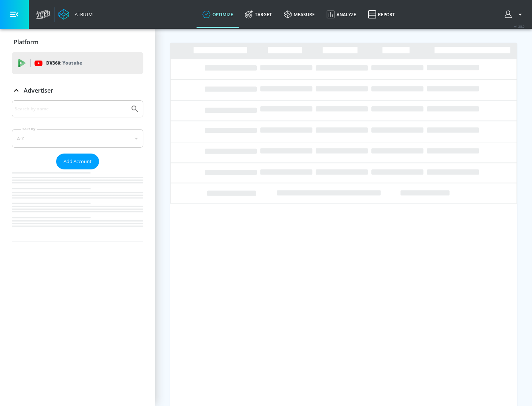  Describe the element at coordinates (77, 42) in the screenshot. I see `div: Platform` at that location.